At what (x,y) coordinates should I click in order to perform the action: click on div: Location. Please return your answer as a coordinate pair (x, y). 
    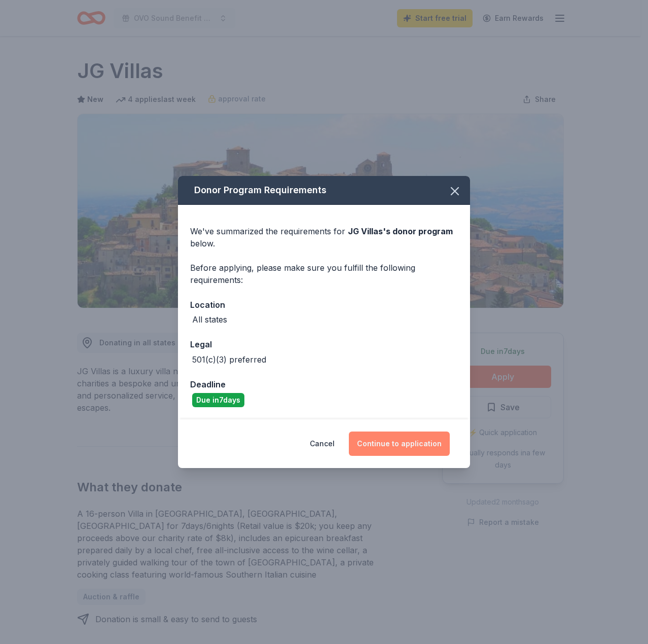
    Looking at the image, I should click on (324, 304).